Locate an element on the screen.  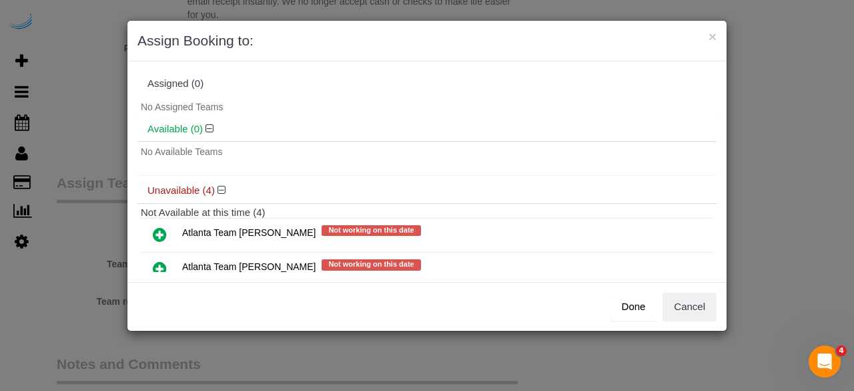
h4: Available (0) is located at coordinates (427, 129).